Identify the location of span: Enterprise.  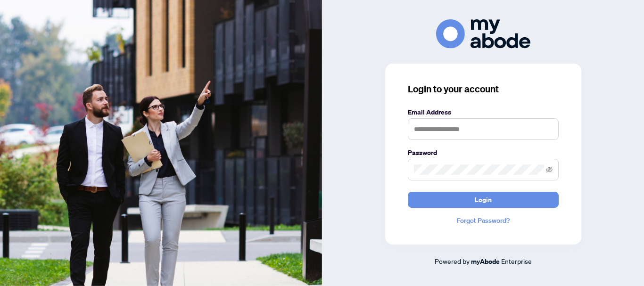
(516, 261).